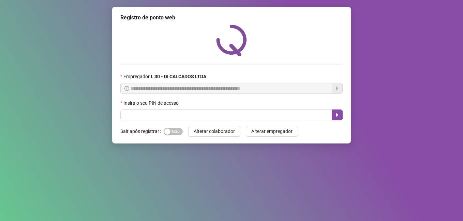  What do you see at coordinates (165, 77) in the screenshot?
I see `span: Empregador :` at bounding box center [165, 77].